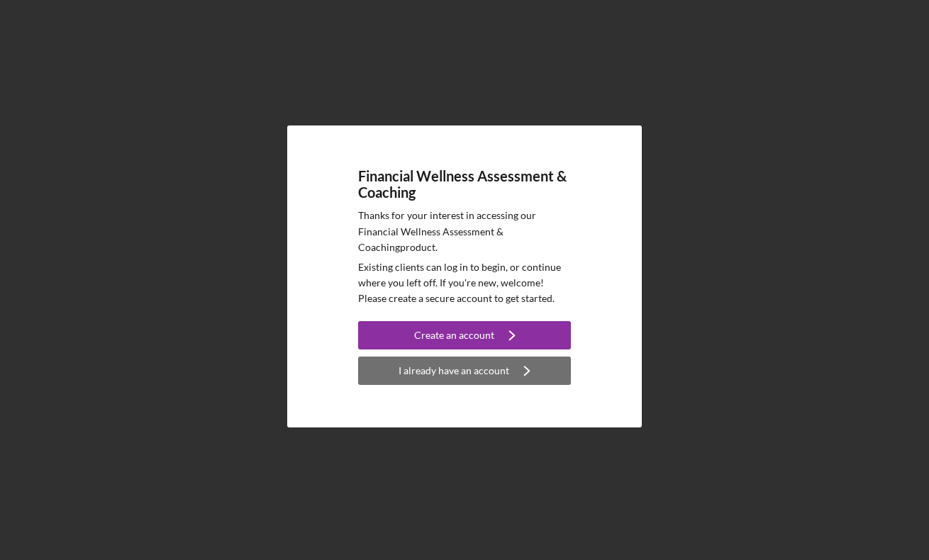 The image size is (929, 560). Describe the element at coordinates (454, 335) in the screenshot. I see `div: Create an account` at that location.